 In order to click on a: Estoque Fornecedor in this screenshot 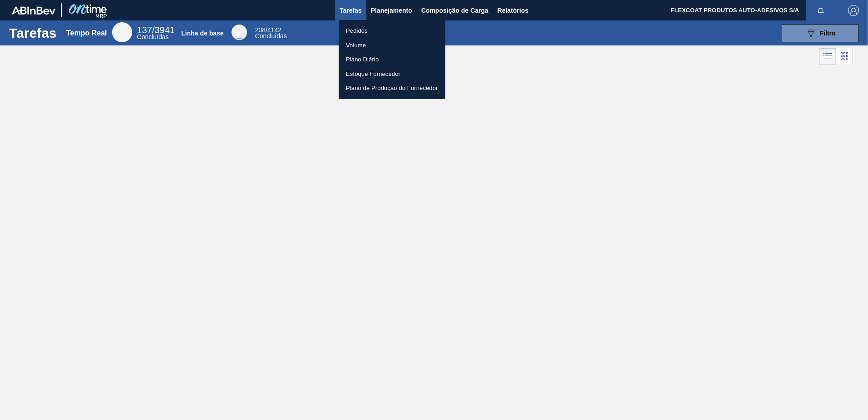, I will do `click(392, 74)`.